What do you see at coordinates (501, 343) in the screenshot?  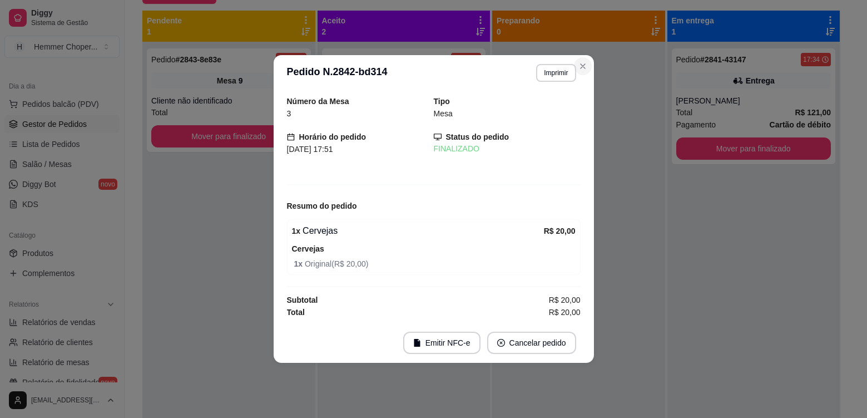 I see `span: close-circle` at bounding box center [501, 343].